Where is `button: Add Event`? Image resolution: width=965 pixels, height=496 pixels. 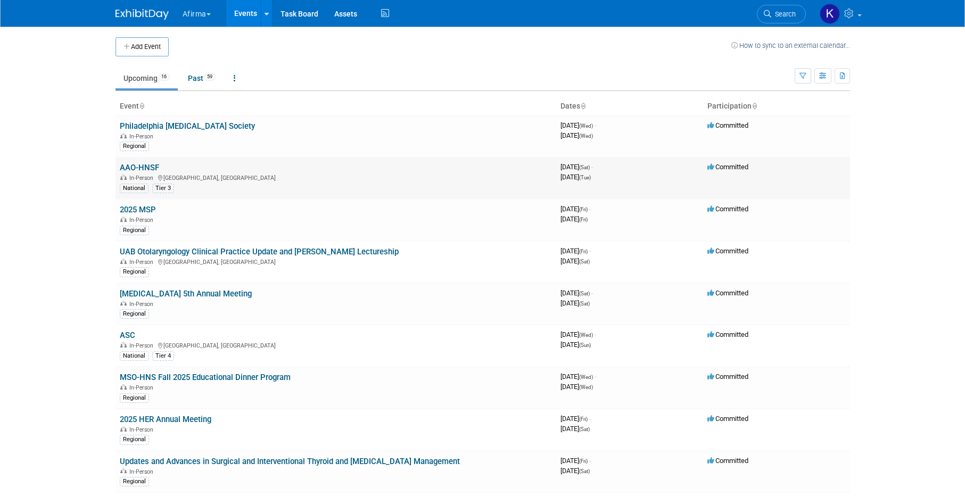 button: Add Event is located at coordinates (142, 47).